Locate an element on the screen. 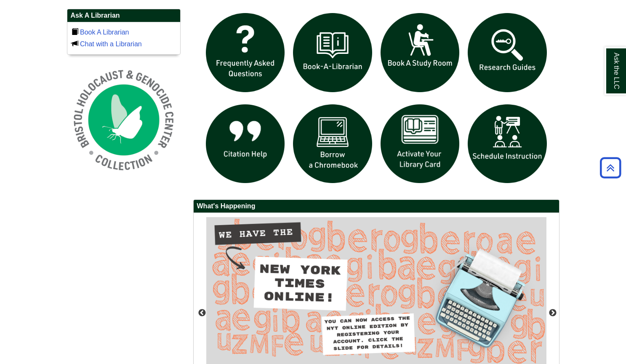  img: frequently asked questions is located at coordinates (246, 53).